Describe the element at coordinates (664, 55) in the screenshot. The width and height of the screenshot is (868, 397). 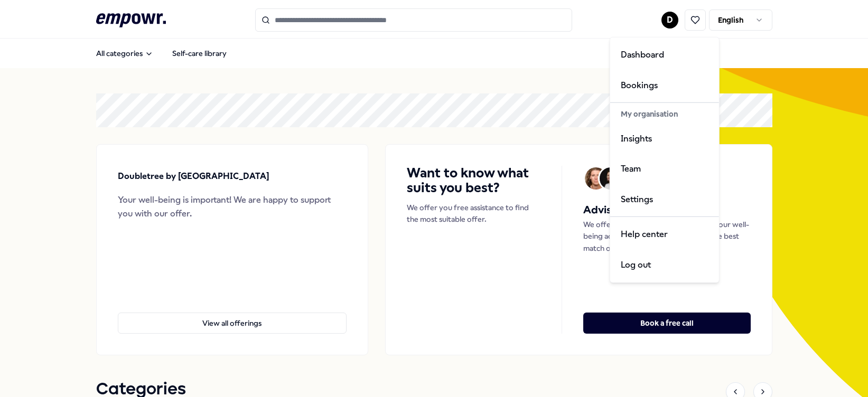
I see `div: Dashboard` at that location.